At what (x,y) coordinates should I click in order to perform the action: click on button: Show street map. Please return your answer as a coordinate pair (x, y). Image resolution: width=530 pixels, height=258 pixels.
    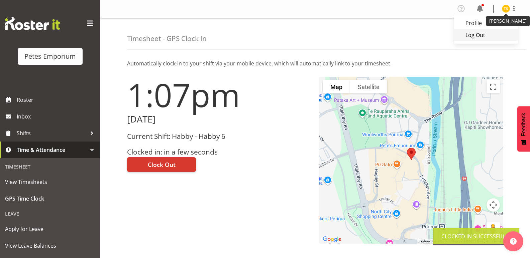
    Looking at the image, I should click on (336, 87).